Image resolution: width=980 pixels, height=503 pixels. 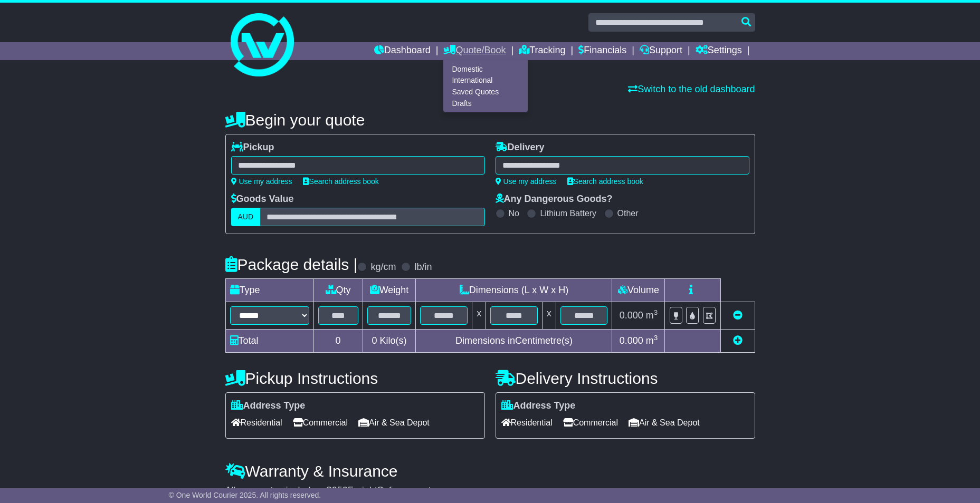 What do you see at coordinates (338, 291) in the screenshot?
I see `td: Qty` at bounding box center [338, 291].